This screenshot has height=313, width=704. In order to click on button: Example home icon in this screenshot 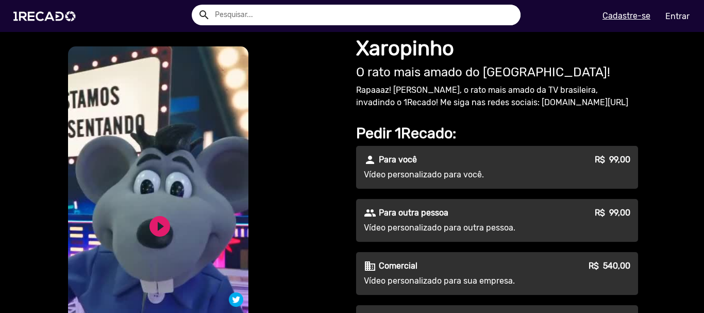, I will do `click(203, 14)`.